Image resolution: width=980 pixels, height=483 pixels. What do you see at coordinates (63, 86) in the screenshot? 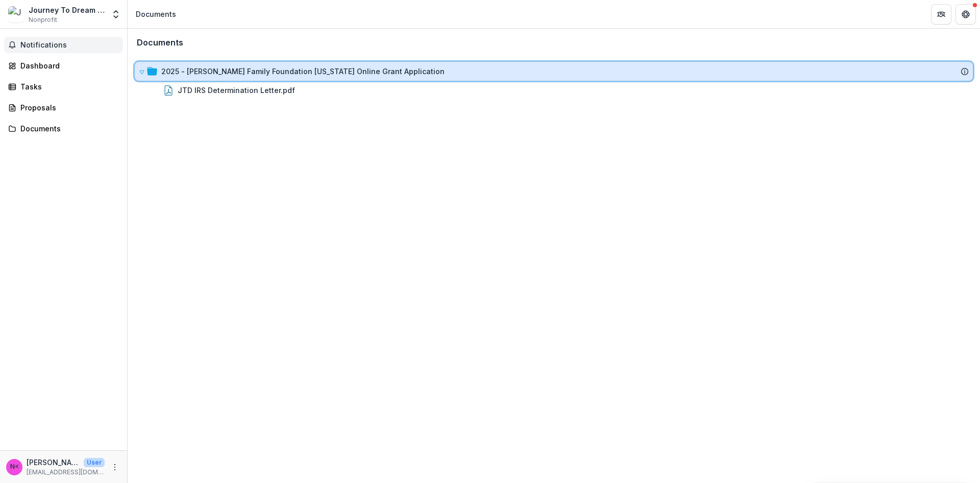
I see `a: Tasks` at bounding box center [63, 86].